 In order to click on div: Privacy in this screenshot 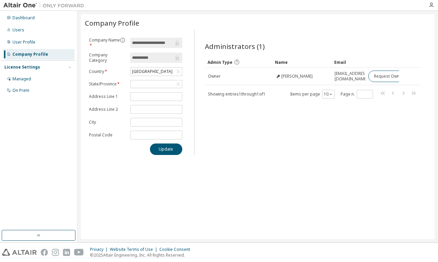, I will do `click(100, 249)`.